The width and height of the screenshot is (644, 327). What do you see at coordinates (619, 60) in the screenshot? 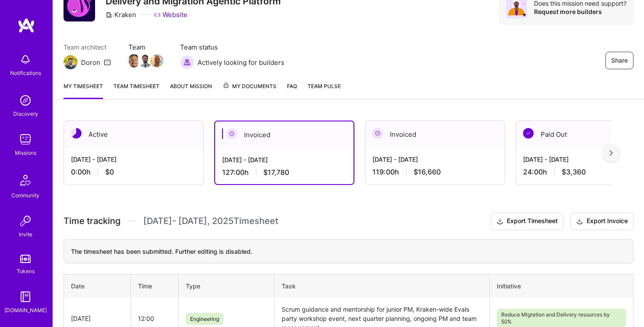
I see `span: Share` at bounding box center [619, 60].